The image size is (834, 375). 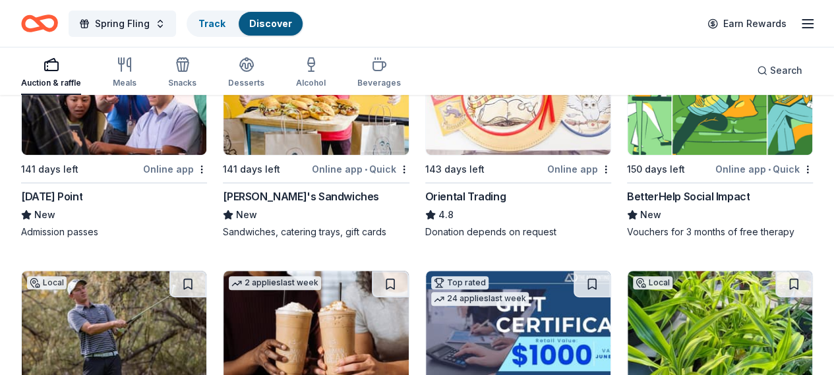 I want to click on button: Auction & raffle, so click(x=51, y=73).